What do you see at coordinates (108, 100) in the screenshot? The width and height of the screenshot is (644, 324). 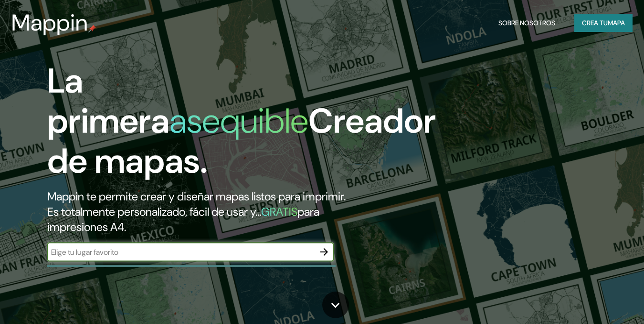 I see `font: La primera` at bounding box center [108, 100].